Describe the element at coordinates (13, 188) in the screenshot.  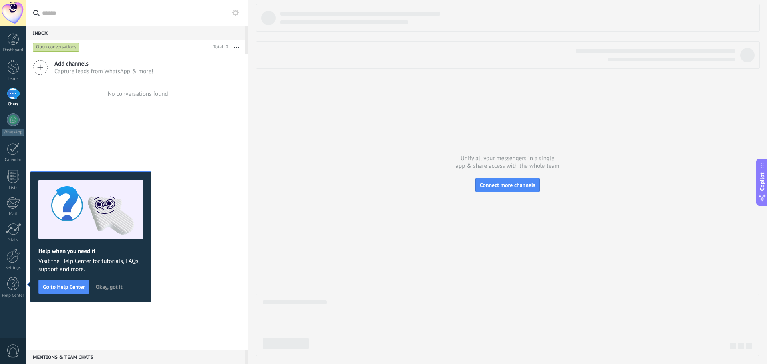
I see `div: Lists` at that location.